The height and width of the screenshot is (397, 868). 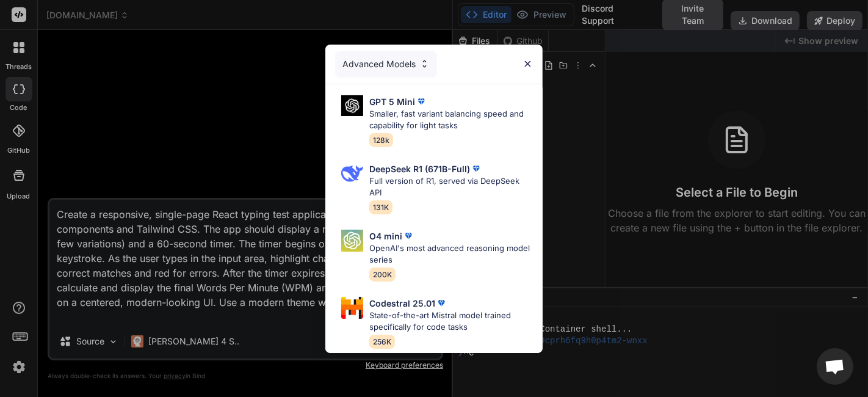 I want to click on div: Advanced Models, so click(x=386, y=64).